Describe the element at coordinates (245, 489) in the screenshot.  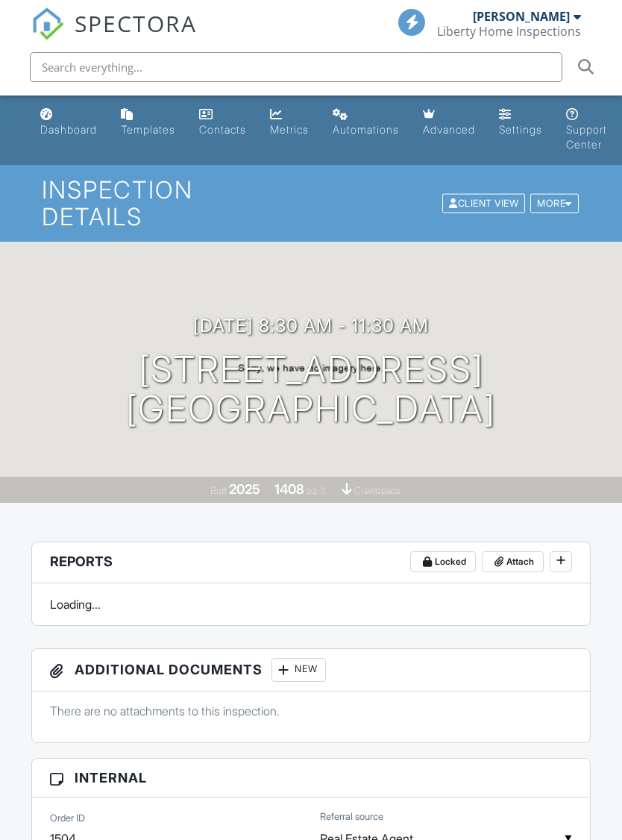
I see `div: 2025` at that location.